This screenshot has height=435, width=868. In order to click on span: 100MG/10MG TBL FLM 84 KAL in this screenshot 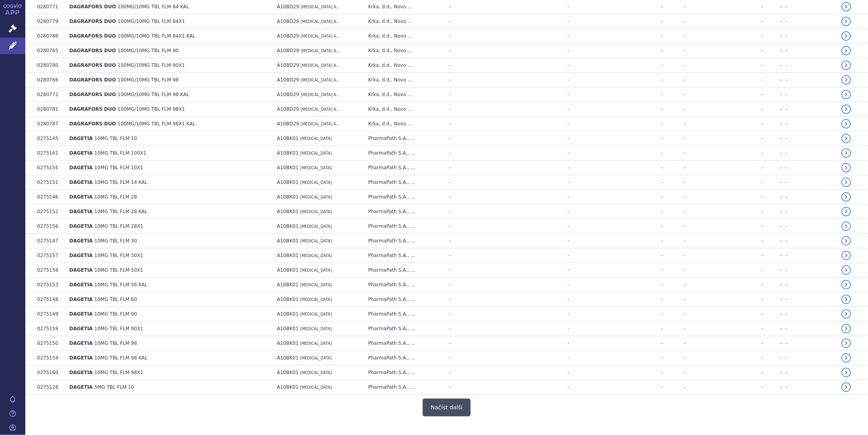, I will do `click(153, 7)`.